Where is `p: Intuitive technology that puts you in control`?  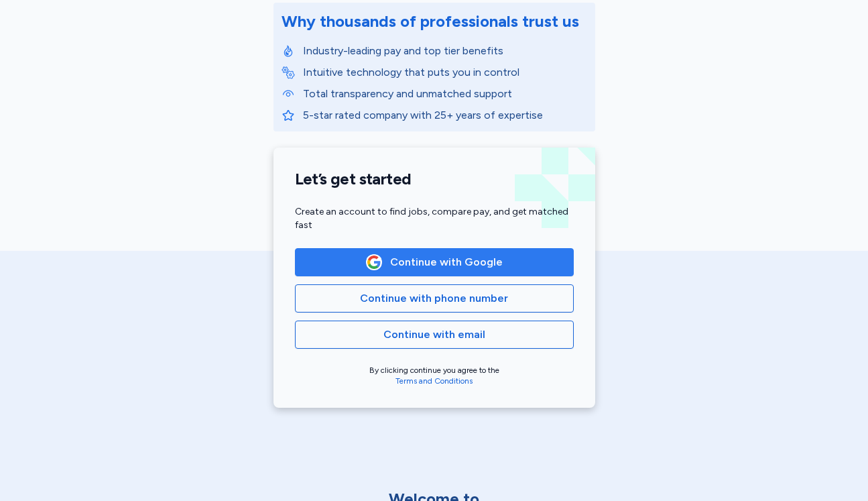 p: Intuitive technology that puts you in control is located at coordinates (445, 72).